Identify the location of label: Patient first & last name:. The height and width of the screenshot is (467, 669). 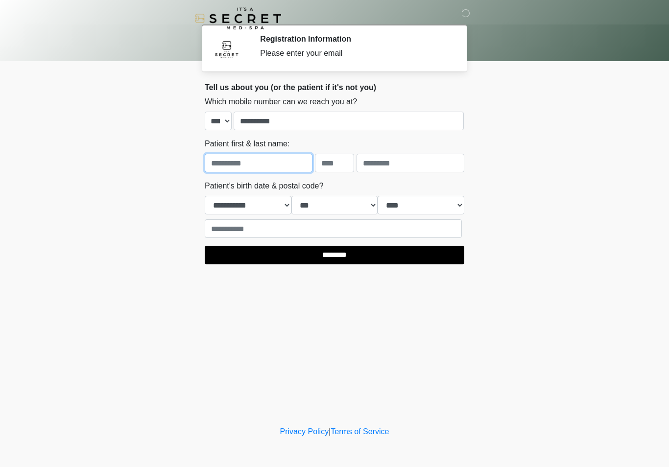
(247, 144).